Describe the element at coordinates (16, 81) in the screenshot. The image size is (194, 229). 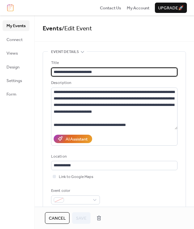
I see `a: Settings` at that location.